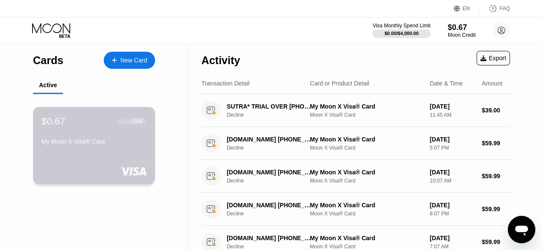 The height and width of the screenshot is (250, 542). Describe the element at coordinates (452, 148) in the screenshot. I see `div: 5:07 PM` at that location.